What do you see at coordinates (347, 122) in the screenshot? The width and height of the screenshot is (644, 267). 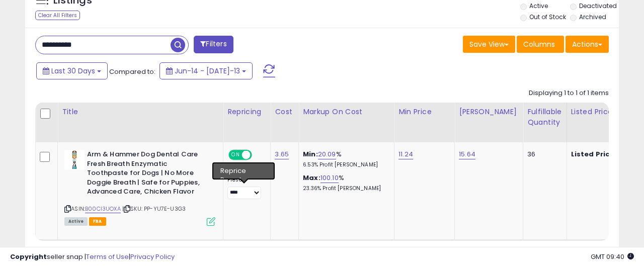 I see `th: The percentage added to the cost of goods (COGS) that forms the calculator for Min & Max prices.` at bounding box center [347, 122].